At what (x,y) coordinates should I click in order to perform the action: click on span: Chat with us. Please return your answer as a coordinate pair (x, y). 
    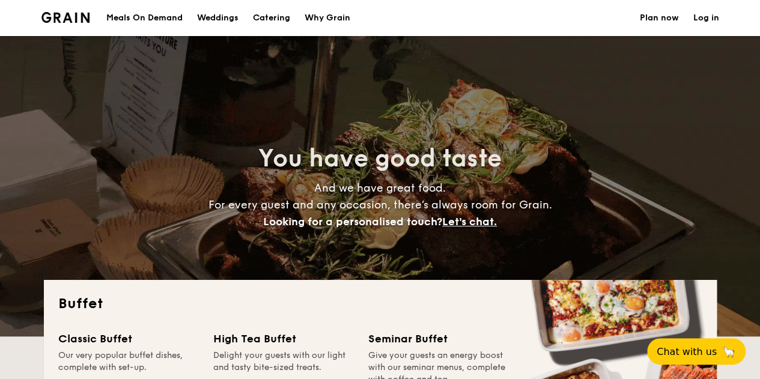
    Looking at the image, I should click on (686, 351).